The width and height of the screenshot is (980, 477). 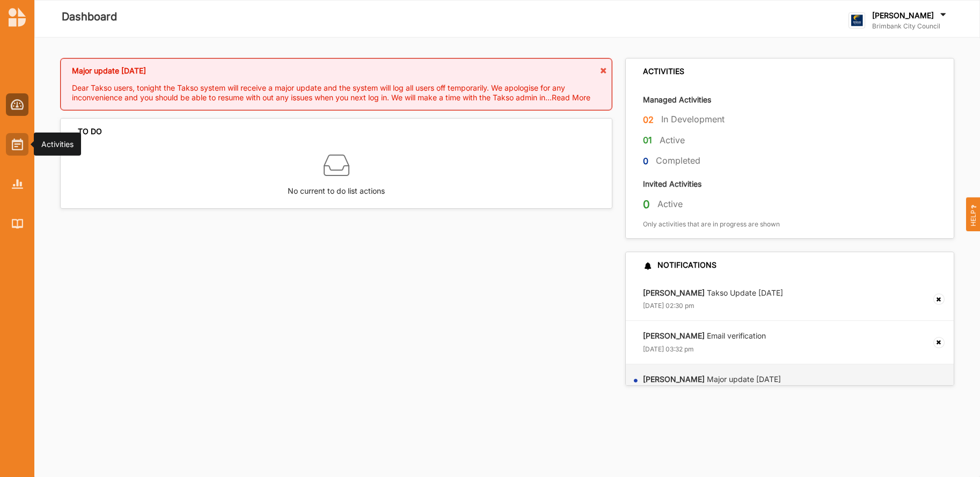 What do you see at coordinates (910, 26) in the screenshot?
I see `label: Brimbank City Council` at bounding box center [910, 26].